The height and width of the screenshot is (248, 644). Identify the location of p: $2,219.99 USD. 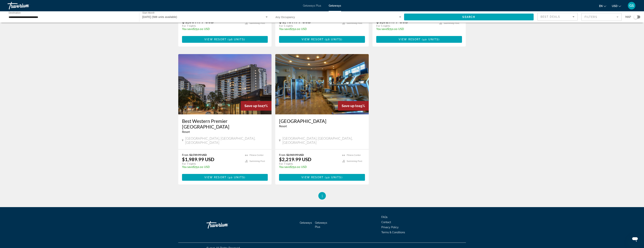
(295, 159).